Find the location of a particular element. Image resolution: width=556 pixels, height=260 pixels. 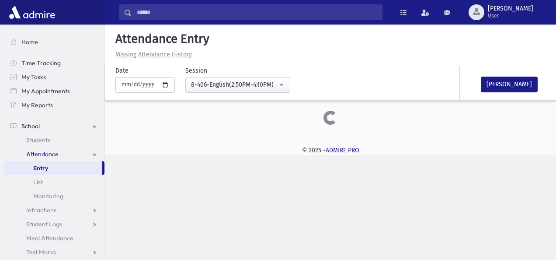

a: ADMIRE PRO is located at coordinates (342, 150).